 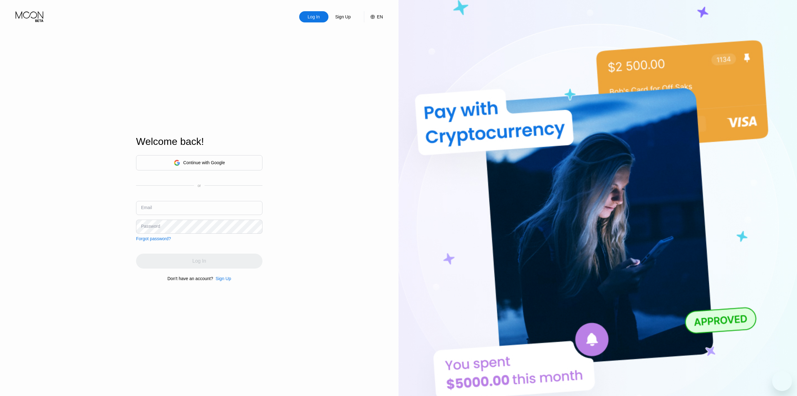 I want to click on div: Email, so click(x=146, y=207).